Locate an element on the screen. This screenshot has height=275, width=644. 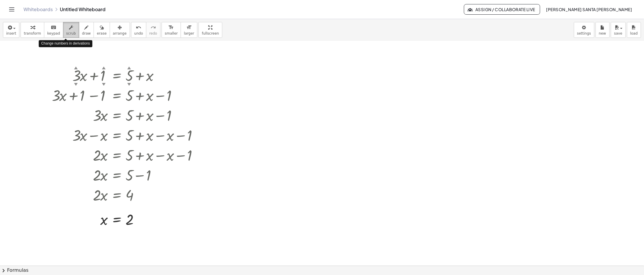
span: scrub is located at coordinates (71, 33).